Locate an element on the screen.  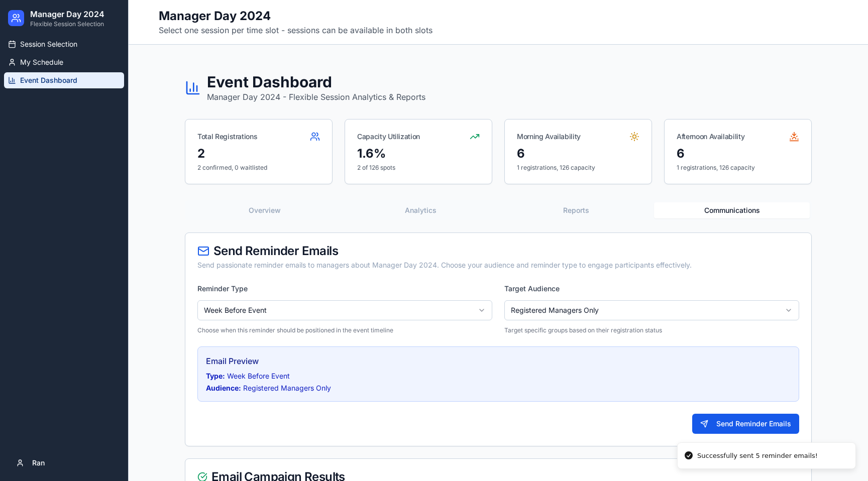
p: 2 confirmed, 0 waitlisted is located at coordinates (232, 168).